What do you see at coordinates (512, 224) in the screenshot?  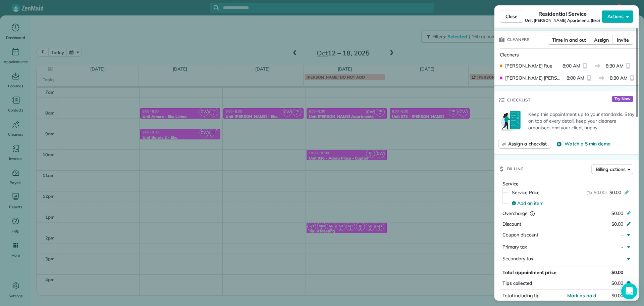 I see `span: Discount` at bounding box center [512, 224].